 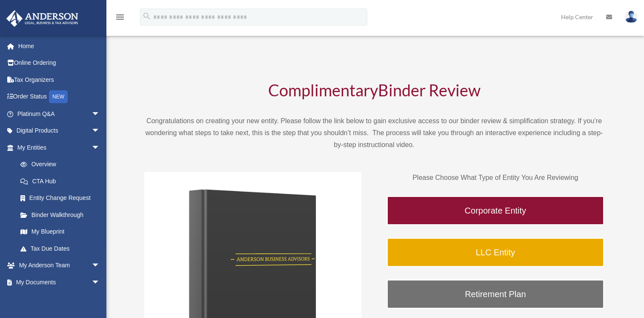 I want to click on i: search, so click(x=147, y=16).